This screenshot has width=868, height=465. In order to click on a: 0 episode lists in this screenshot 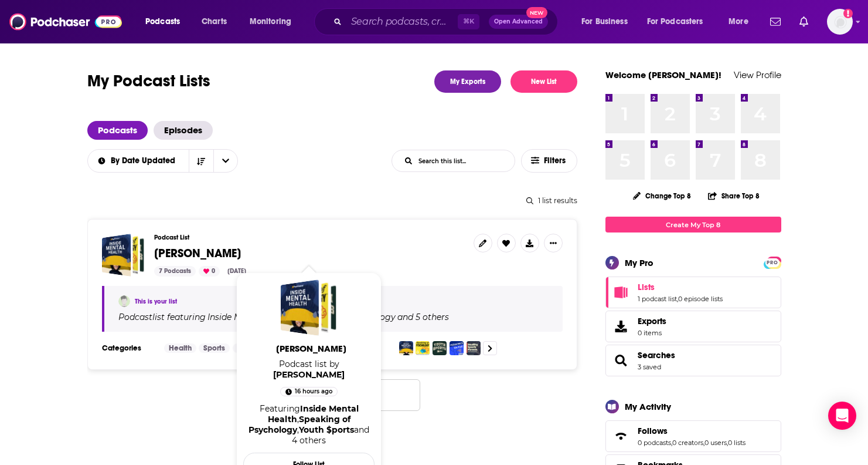, I will do `click(701, 299)`.